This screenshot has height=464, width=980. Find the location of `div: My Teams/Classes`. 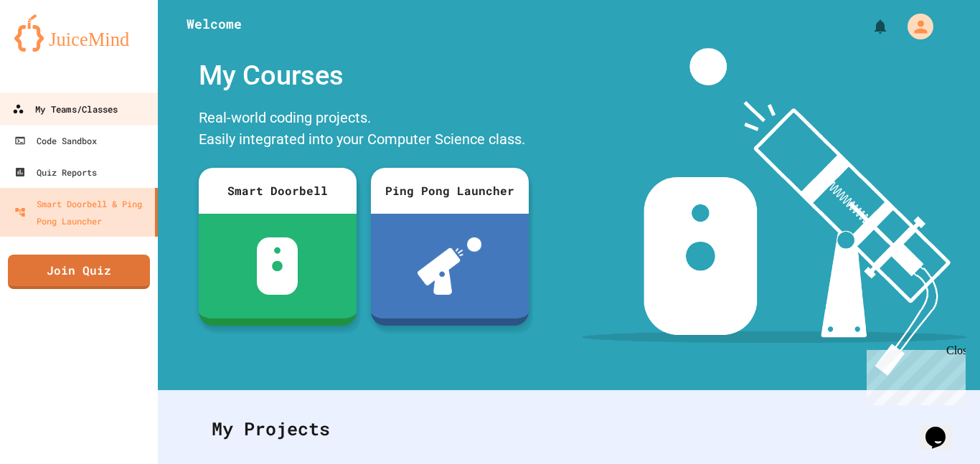

div: My Teams/Classes is located at coordinates (64, 109).